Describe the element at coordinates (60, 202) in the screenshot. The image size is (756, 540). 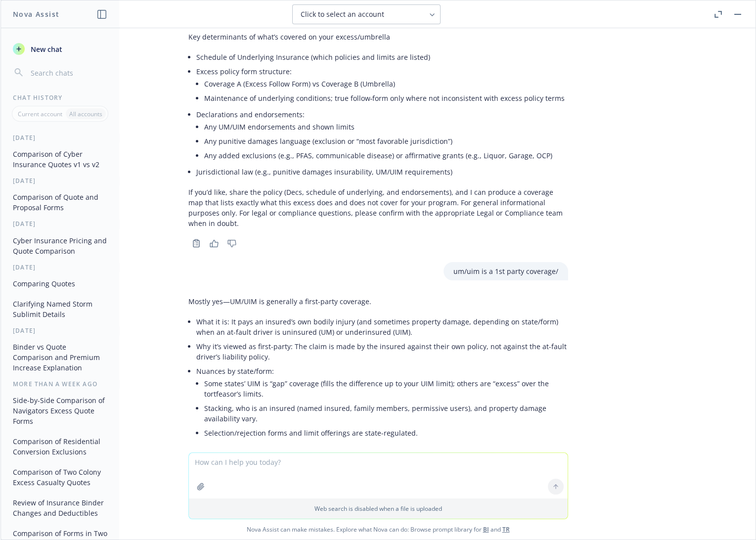
I see `button: Comparison of Quote and Proposal Forms` at that location.